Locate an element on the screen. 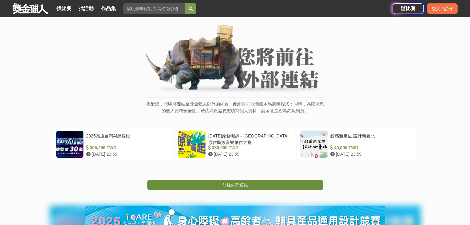 This screenshot has width=470, height=225. div: 辦比賽 is located at coordinates (408, 9).